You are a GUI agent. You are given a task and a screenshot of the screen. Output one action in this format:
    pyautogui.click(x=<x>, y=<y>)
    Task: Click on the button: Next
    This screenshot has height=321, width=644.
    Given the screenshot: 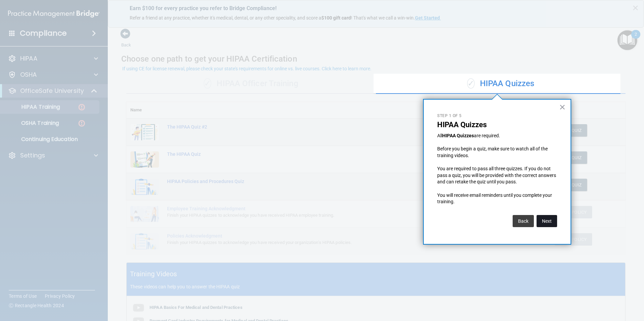 What is the action you would take?
    pyautogui.click(x=547, y=221)
    